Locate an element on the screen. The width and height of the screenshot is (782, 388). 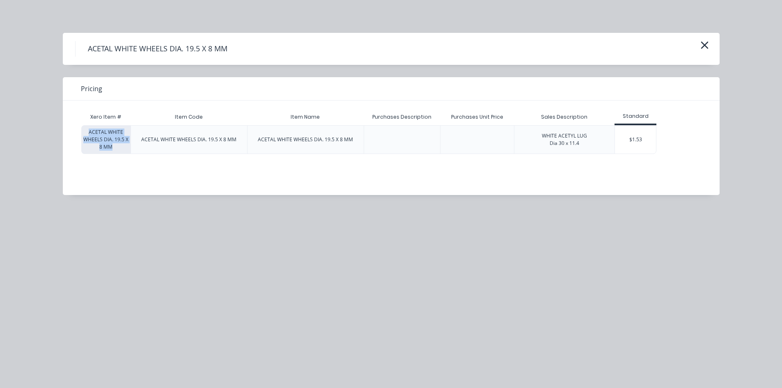
div: Standard is located at coordinates (635, 116).